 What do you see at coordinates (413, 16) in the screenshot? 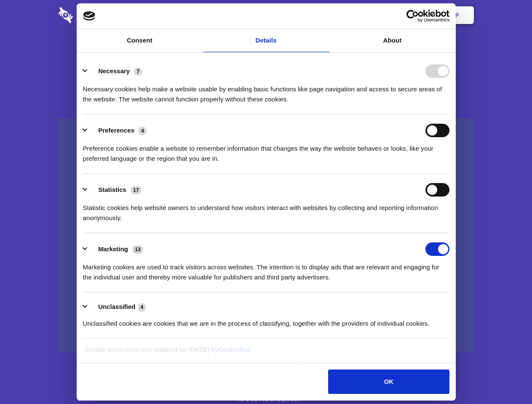
I see `a: Usercentrics Cookiebot - opens in a new window` at bounding box center [413, 16].